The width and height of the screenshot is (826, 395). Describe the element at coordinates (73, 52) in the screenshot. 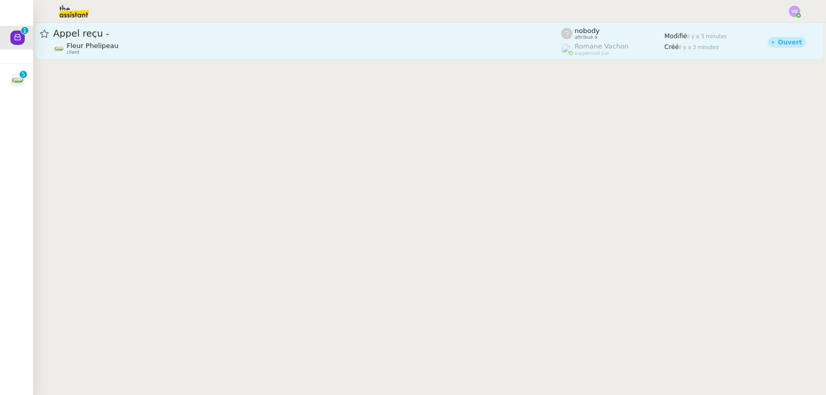

I see `span: client` at that location.